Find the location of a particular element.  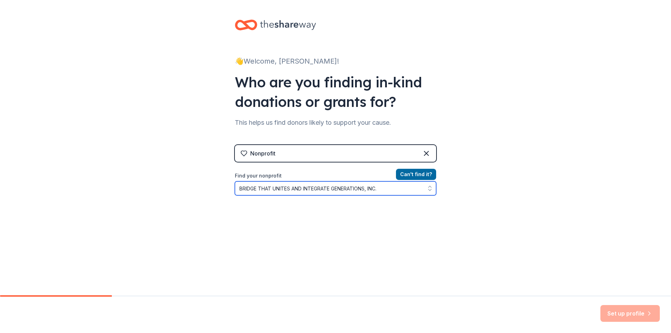

div: Nonprofit is located at coordinates (263, 154).